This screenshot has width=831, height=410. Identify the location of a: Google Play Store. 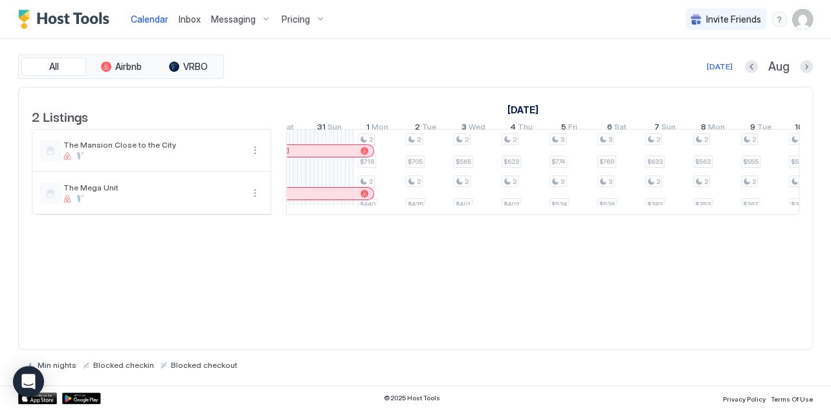
(82, 398).